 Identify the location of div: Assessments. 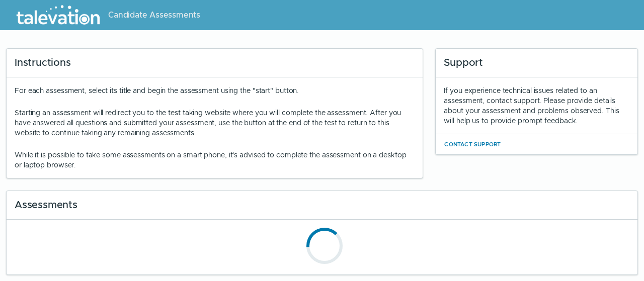
(322, 205).